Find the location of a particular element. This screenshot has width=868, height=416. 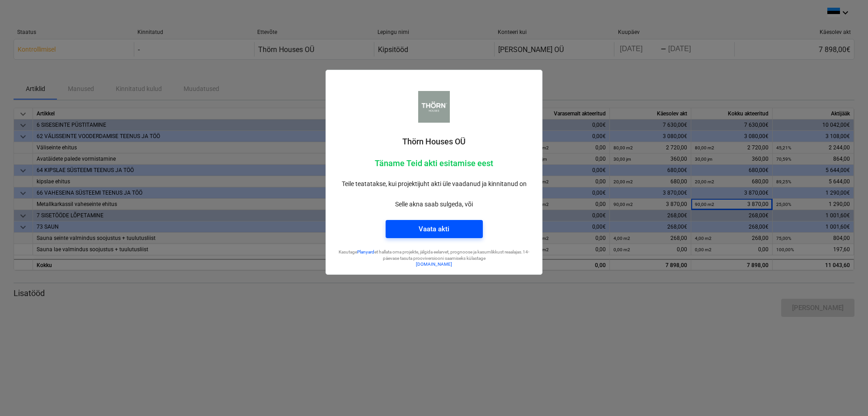

p: Kasutage et hallata oma projekte, jälgida eelarvet, prognoose ja kasumlikkust reaalajas. 14-päeva... is located at coordinates (434, 254).